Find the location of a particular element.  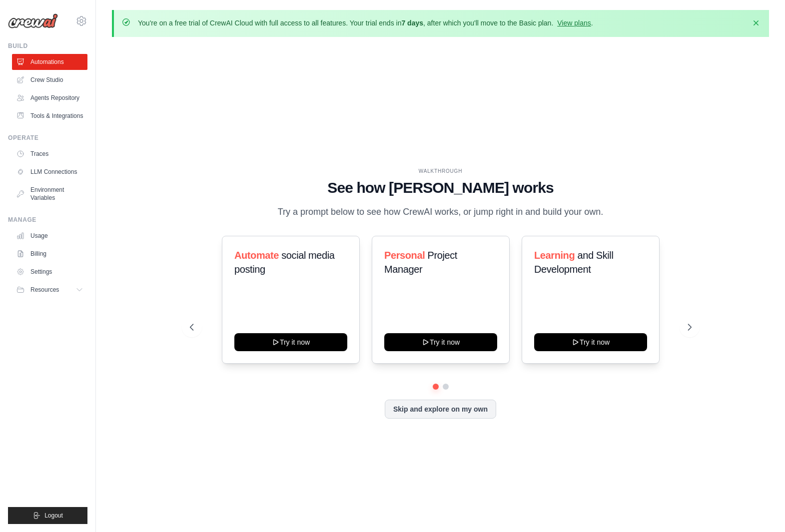

img: Logo is located at coordinates (33, 21).